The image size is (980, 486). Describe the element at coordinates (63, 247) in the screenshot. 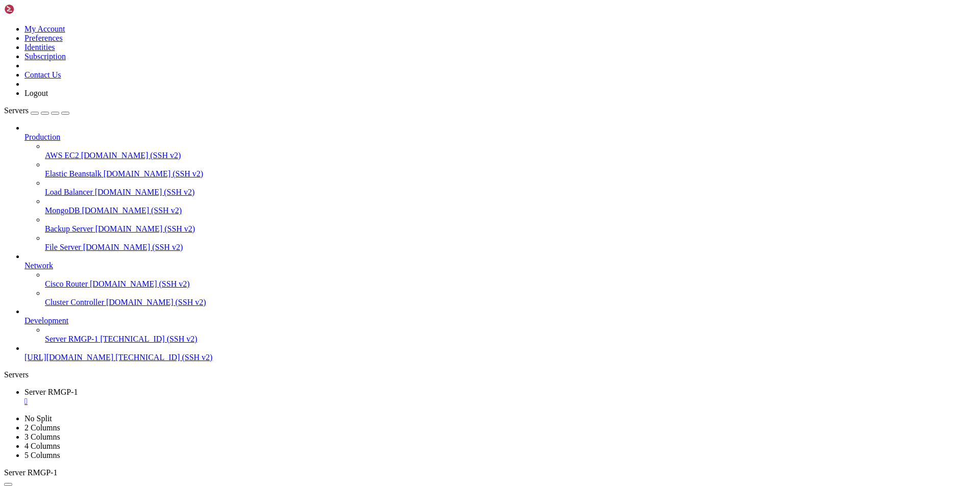

I see `span: File Server` at that location.